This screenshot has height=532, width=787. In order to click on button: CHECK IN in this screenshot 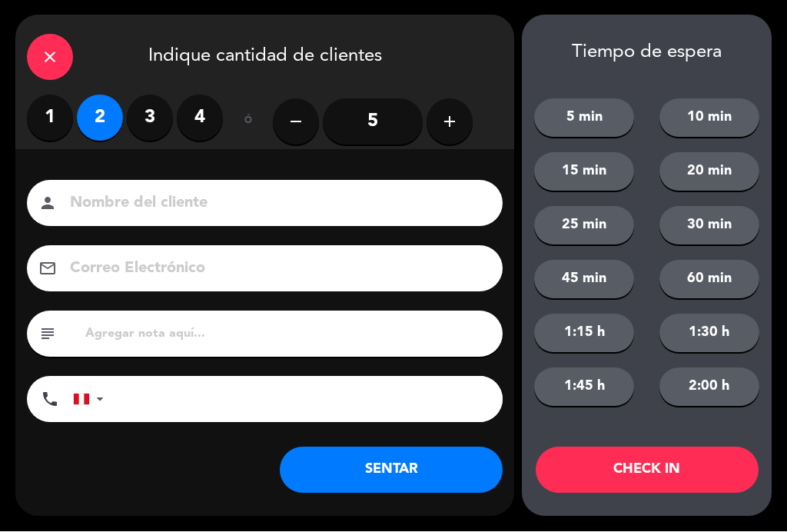, I will do `click(648, 470)`.